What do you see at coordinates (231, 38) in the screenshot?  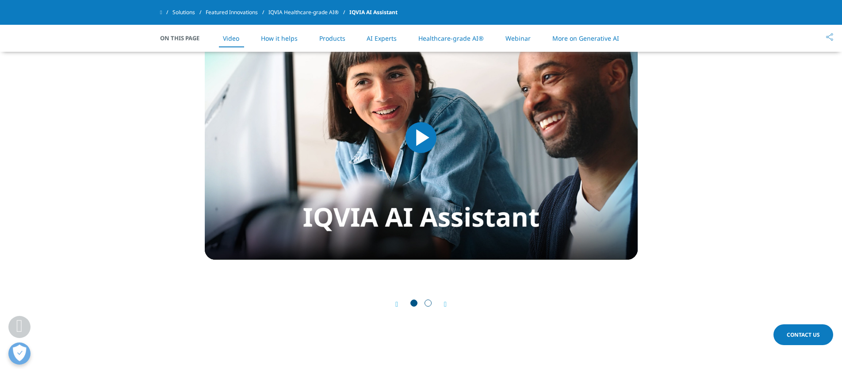 I see `a: Video` at bounding box center [231, 38].